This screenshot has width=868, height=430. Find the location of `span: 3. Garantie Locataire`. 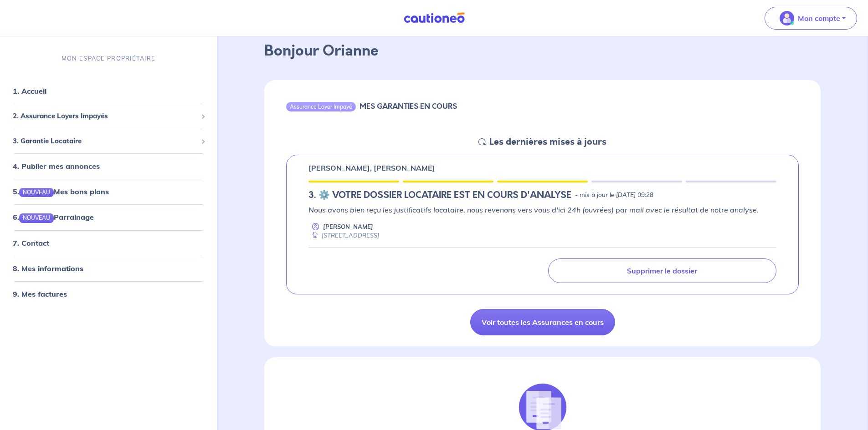

span: 3. Garantie Locataire is located at coordinates (105, 141).